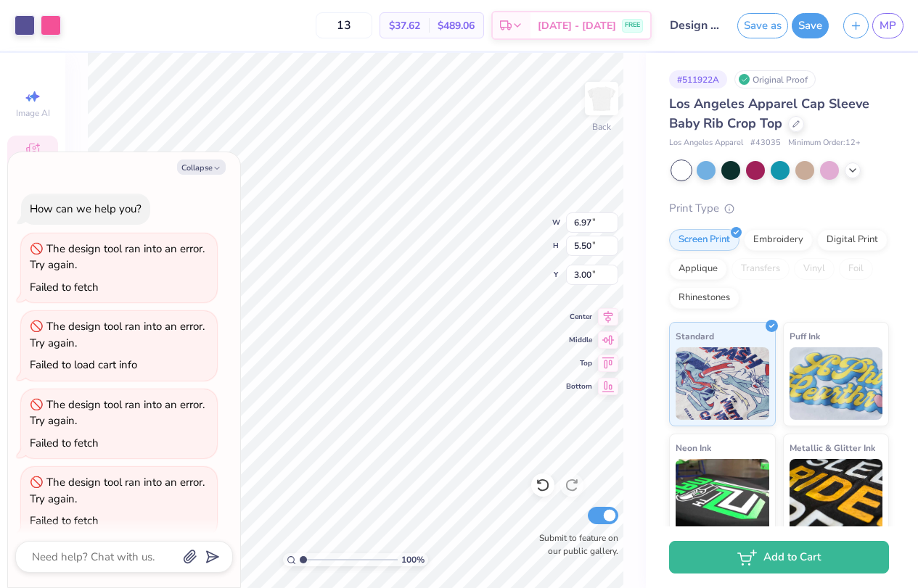 Image resolution: width=918 pixels, height=588 pixels. What do you see at coordinates (601, 98) in the screenshot?
I see `img: Back` at bounding box center [601, 98].